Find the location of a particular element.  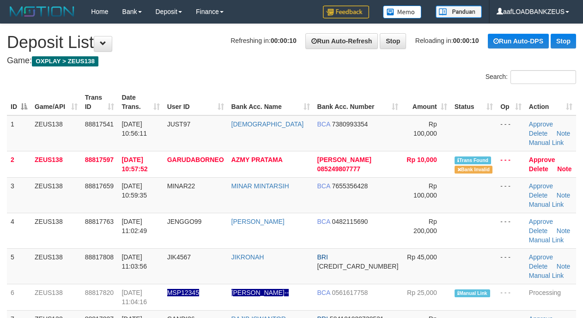

td: 6 is located at coordinates (19, 297).